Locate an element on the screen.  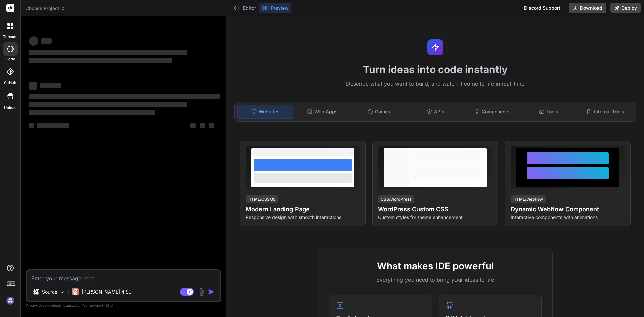
h4: Dynamic Webflow Component is located at coordinates (568, 209).